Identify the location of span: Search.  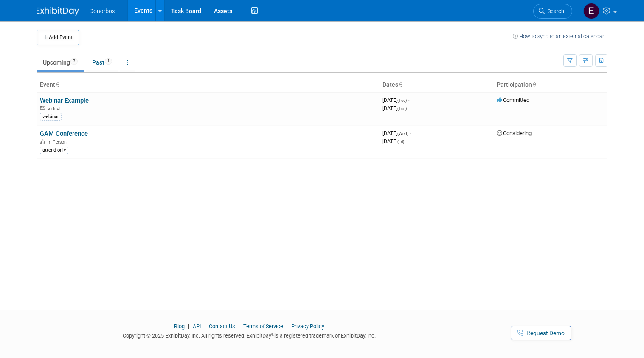
(554, 11).